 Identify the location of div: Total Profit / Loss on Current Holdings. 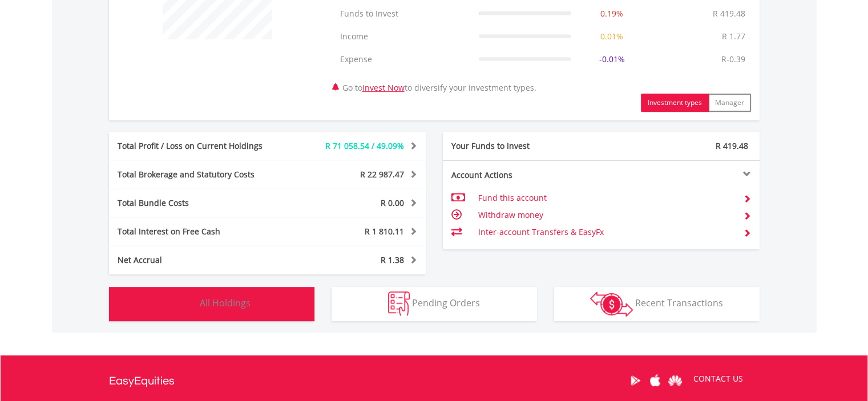
(202, 146).